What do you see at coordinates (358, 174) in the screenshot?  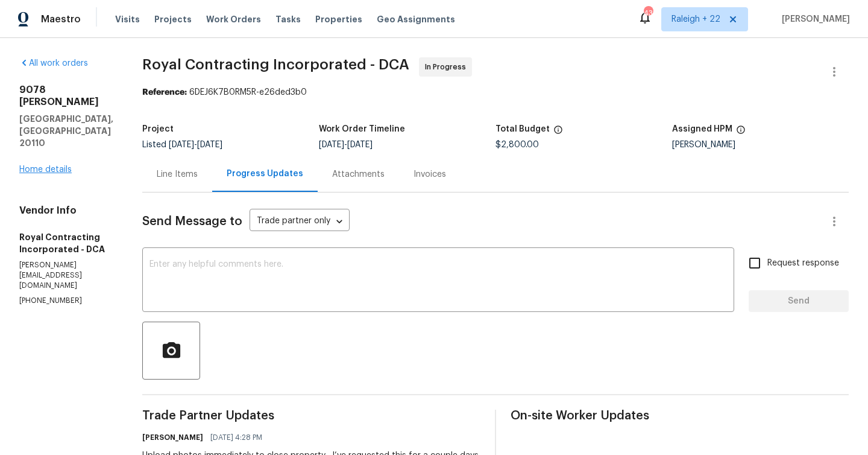 I see `div: Attachments` at bounding box center [358, 174].